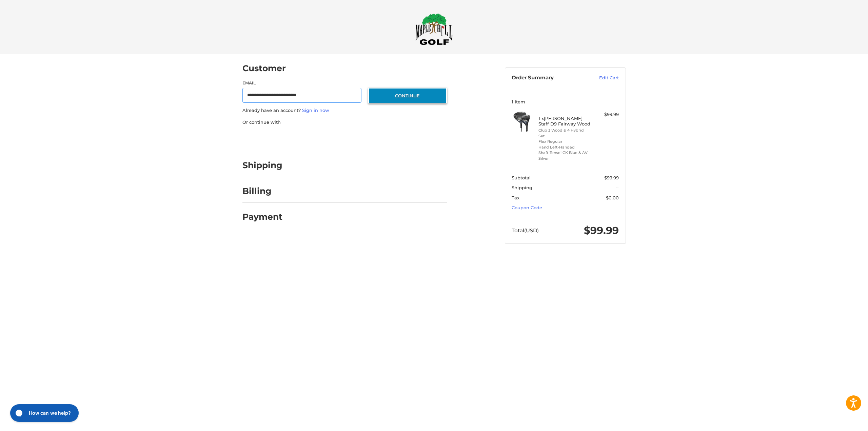 This screenshot has height=431, width=868. What do you see at coordinates (515, 198) in the screenshot?
I see `span: Tax` at bounding box center [515, 198].